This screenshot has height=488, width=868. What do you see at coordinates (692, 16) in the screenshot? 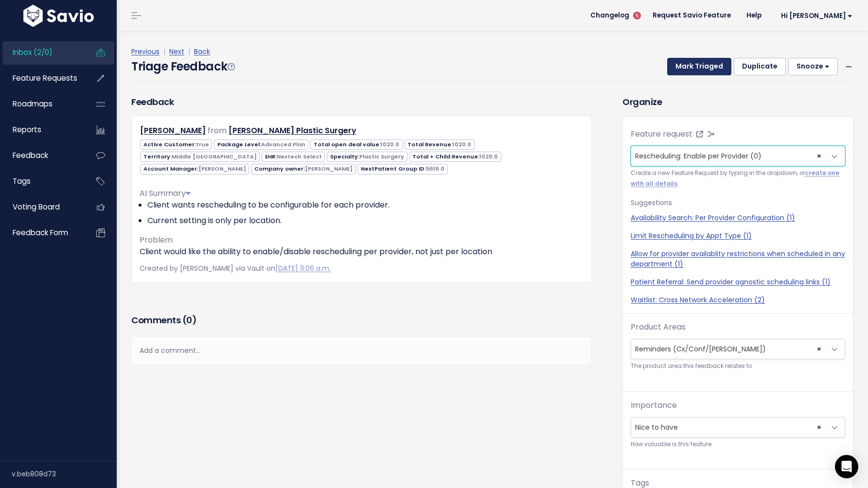
I see `a: Request Savio Feature` at bounding box center [692, 16].